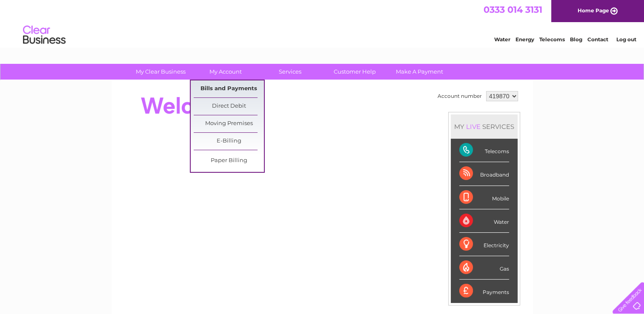  What do you see at coordinates (229, 89) in the screenshot?
I see `a: Bills and Payments` at bounding box center [229, 89].